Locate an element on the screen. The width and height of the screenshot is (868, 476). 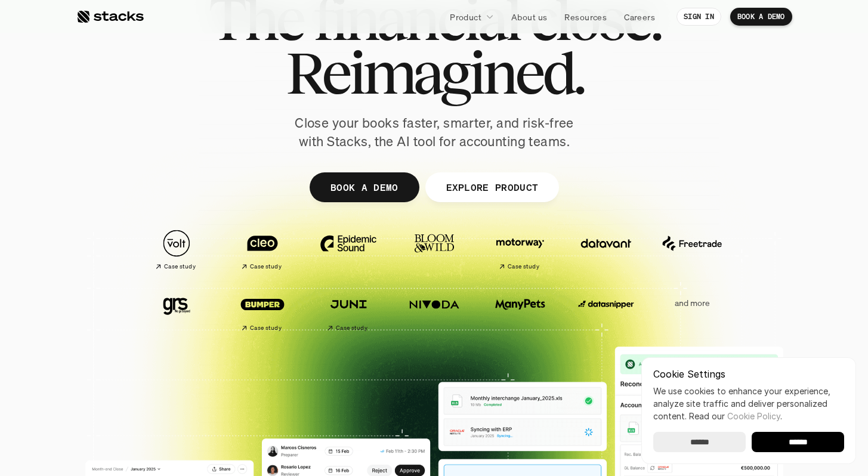
a: SIGN IN is located at coordinates (698, 17).